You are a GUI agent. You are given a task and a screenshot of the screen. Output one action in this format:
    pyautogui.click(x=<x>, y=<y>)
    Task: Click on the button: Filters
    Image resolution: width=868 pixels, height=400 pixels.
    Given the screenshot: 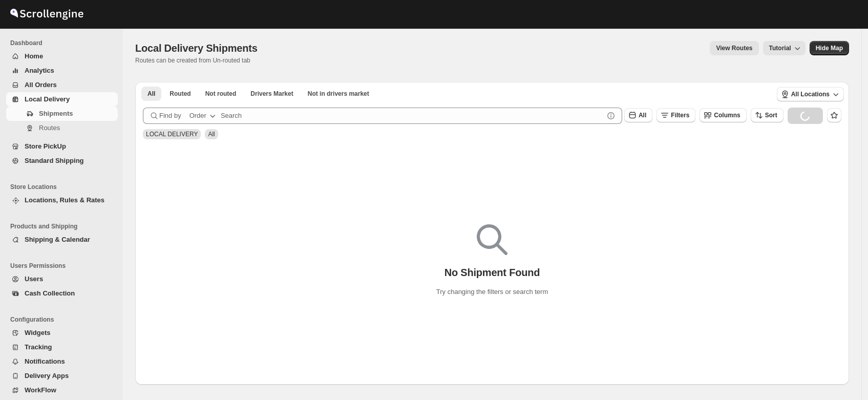 What is the action you would take?
    pyautogui.click(x=676, y=115)
    